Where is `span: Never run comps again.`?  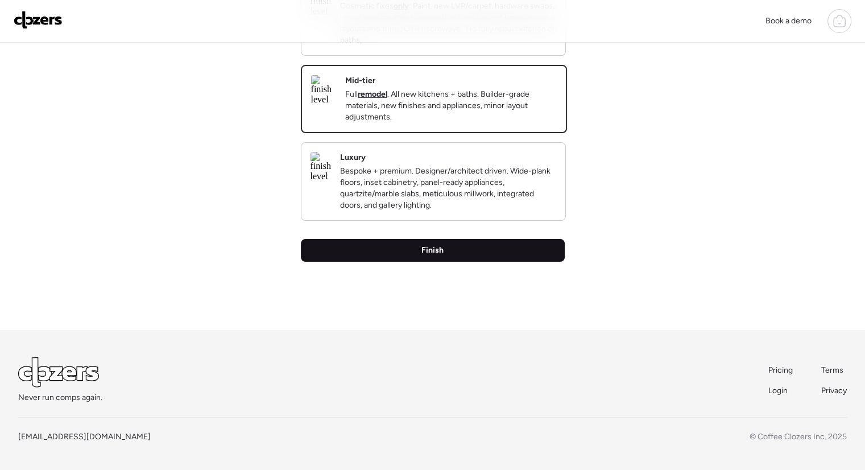
span: Never run comps again. is located at coordinates (60, 398).